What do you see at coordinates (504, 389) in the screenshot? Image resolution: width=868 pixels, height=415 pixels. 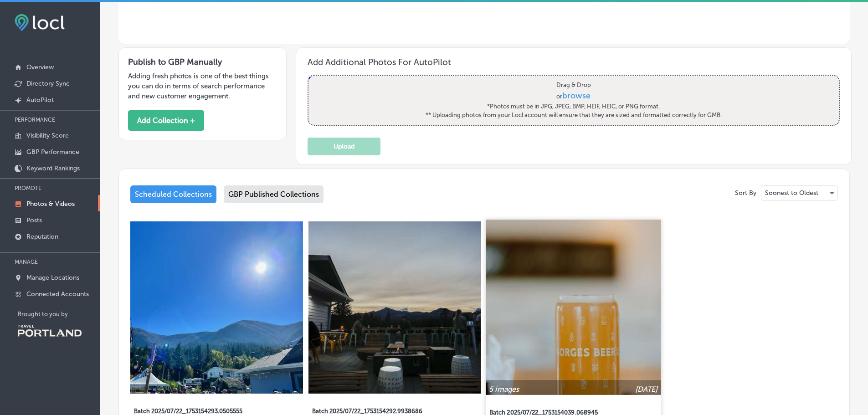 I see `p: 5 images` at bounding box center [504, 389].